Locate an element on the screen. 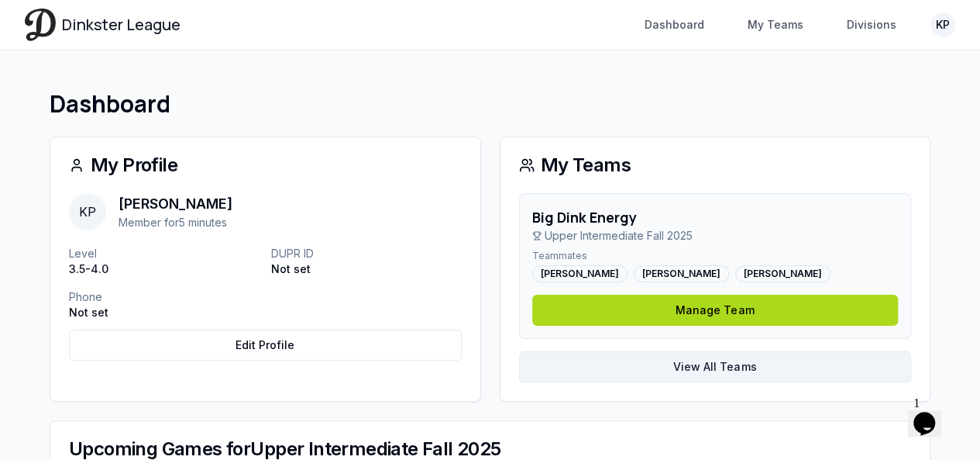 The image size is (980, 460). p: Upper Intermediate Fall 2025 is located at coordinates (612, 235).